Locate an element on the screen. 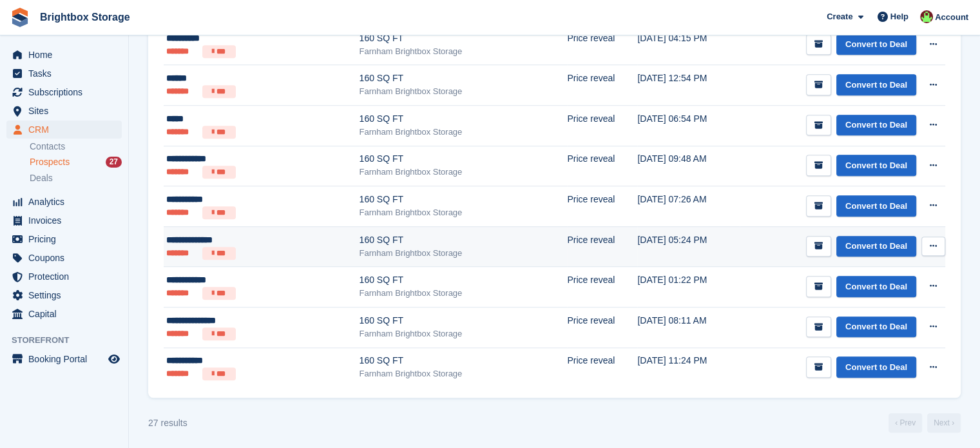 Image resolution: width=980 pixels, height=448 pixels. span: Create is located at coordinates (839, 17).